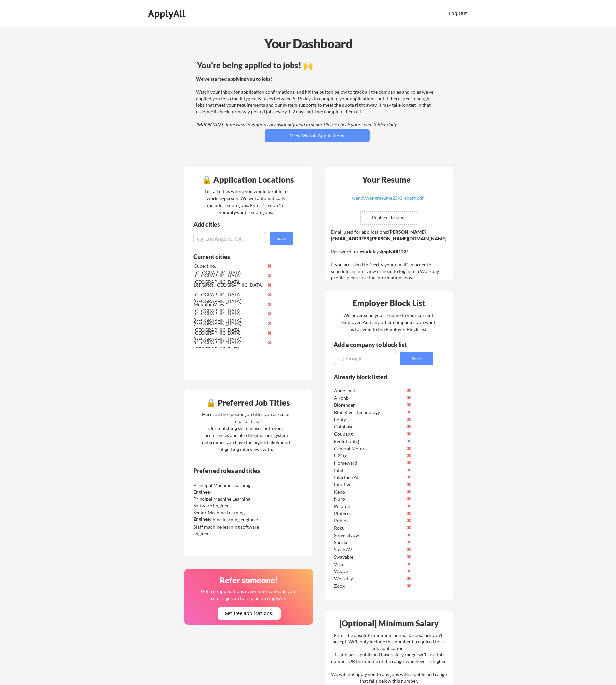  What do you see at coordinates (369, 499) in the screenshot?
I see `div: Nuro` at bounding box center [369, 499].